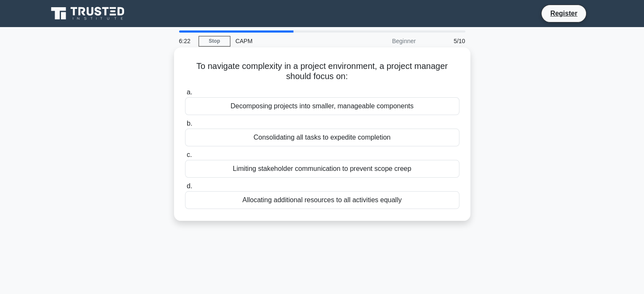 This screenshot has width=644, height=294. What do you see at coordinates (322, 72) in the screenshot?
I see `h5: To navigate complexity in a project environment, a project manager should focus on:` at bounding box center [322, 72].